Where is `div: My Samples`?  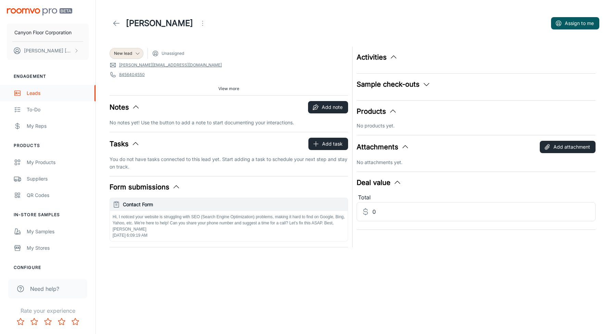
div: My Samples is located at coordinates (57, 231).